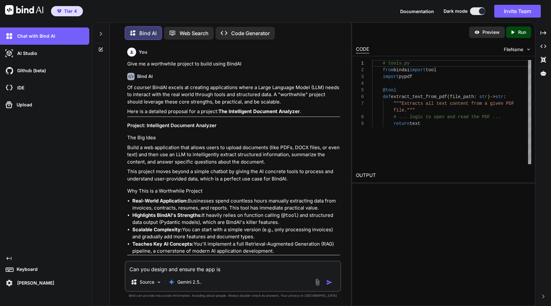 This screenshot has width=551, height=306. Describe the element at coordinates (9, 53) in the screenshot. I see `img: darkAi-studio` at that location.